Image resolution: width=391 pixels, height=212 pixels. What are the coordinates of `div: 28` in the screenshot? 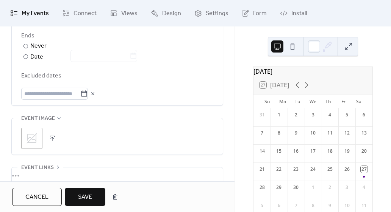 It's located at (262, 188).